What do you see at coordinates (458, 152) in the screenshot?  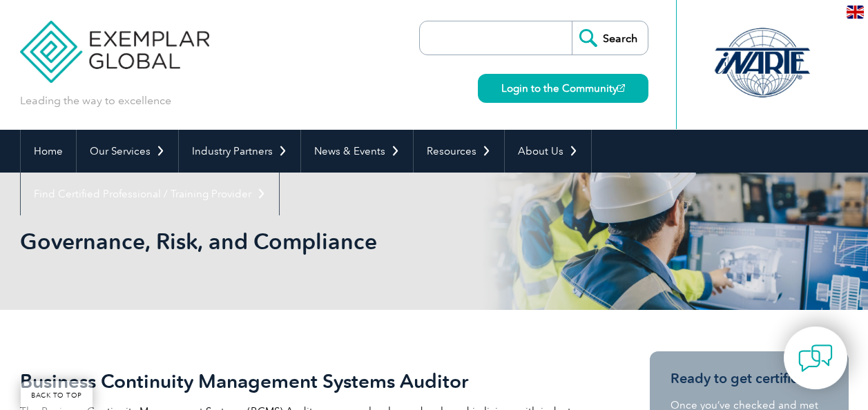 I see `a: Resources` at bounding box center [458, 152].